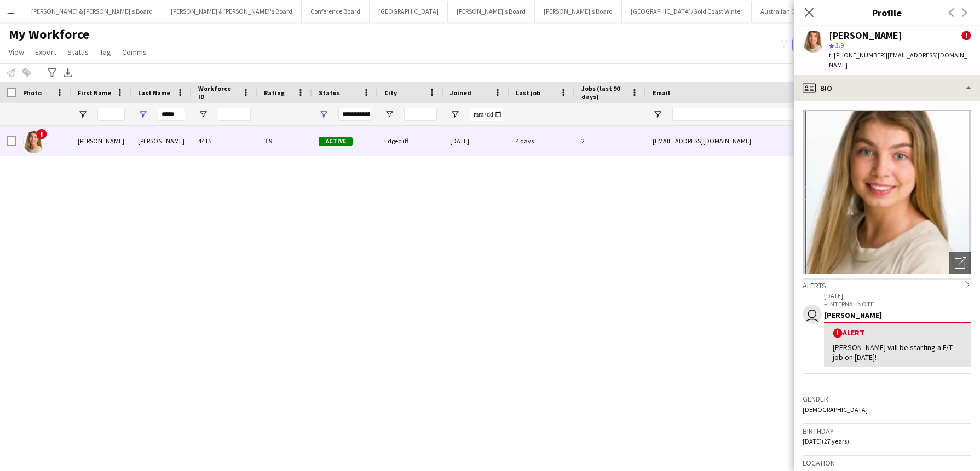  Describe the element at coordinates (528, 92) in the screenshot. I see `span: Last job` at that location.